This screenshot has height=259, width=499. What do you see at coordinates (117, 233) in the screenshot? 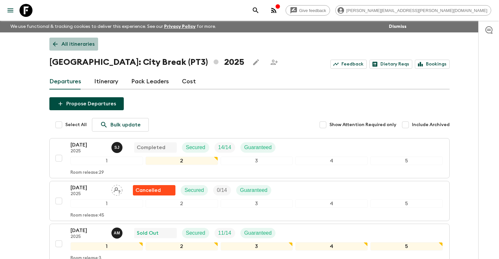
I see `p: A M` at bounding box center [117, 233].